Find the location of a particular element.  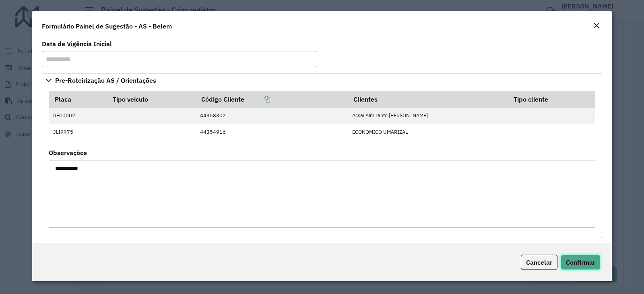

td: ECONOMICO UMARIZAL is located at coordinates (428, 132).